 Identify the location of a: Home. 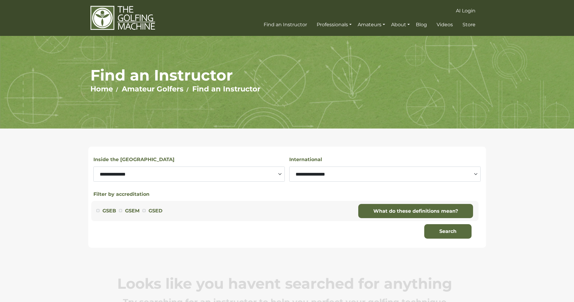
(102, 89).